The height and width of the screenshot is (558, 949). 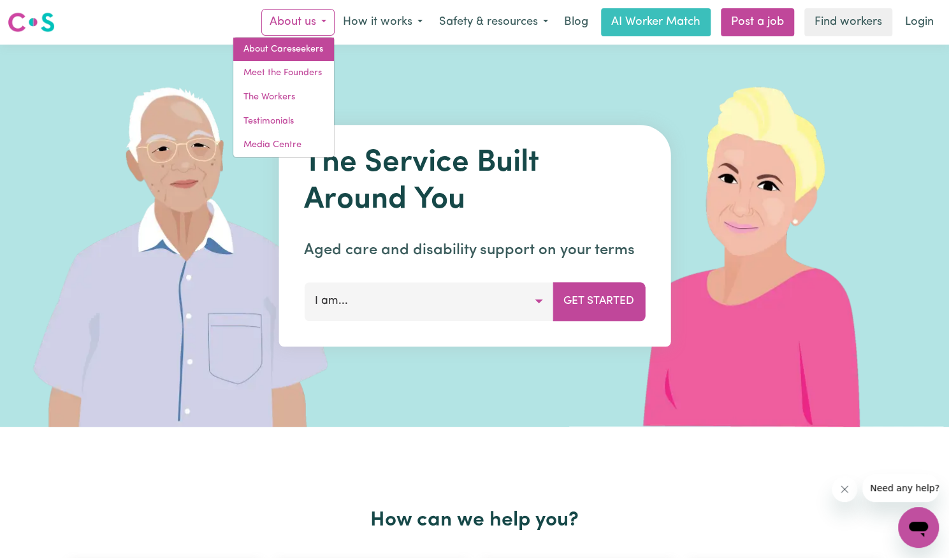 I want to click on span: Need any help?, so click(x=42, y=14).